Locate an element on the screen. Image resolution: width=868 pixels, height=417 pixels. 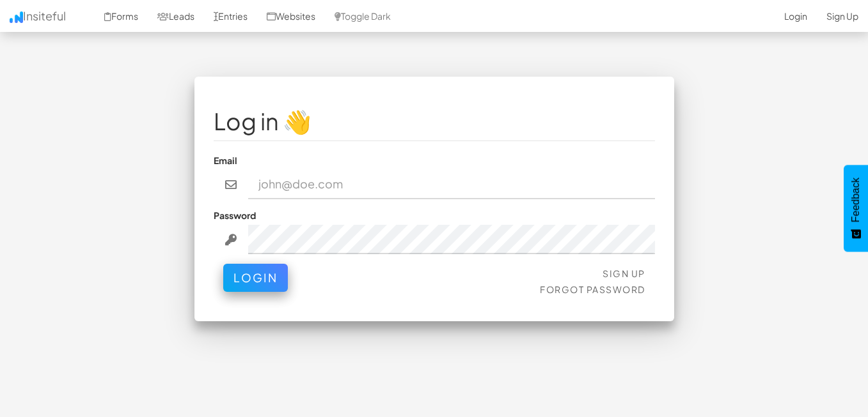
a: Forgot Password is located at coordinates (592, 289).